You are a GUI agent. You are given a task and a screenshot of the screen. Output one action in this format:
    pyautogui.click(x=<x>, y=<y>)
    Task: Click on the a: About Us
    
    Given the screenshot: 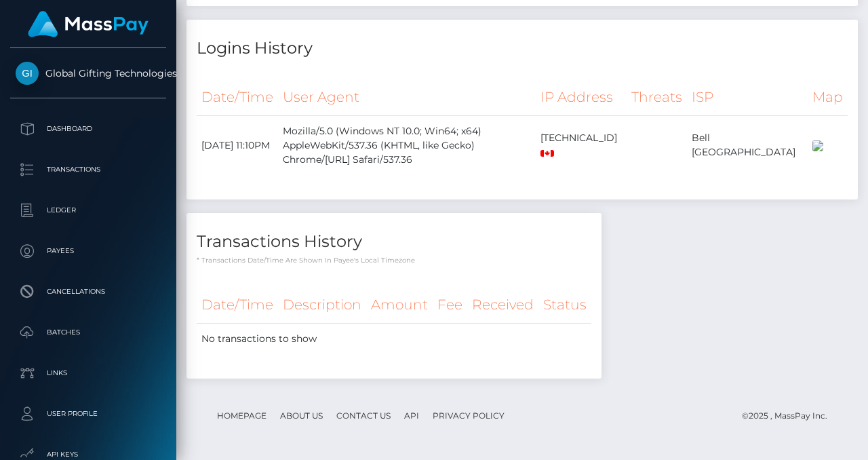 What is the action you would take?
    pyautogui.click(x=301, y=416)
    